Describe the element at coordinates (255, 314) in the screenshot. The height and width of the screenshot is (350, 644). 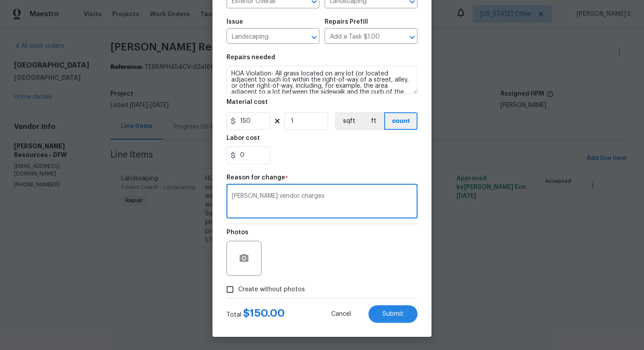
I see `div: Total` at that location.